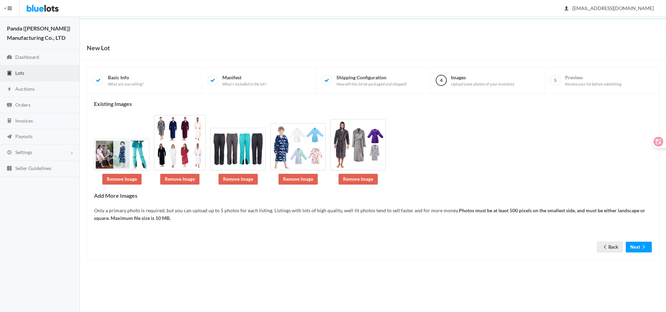  Describe the element at coordinates (610, 247) in the screenshot. I see `a: arrow backBack` at that location.